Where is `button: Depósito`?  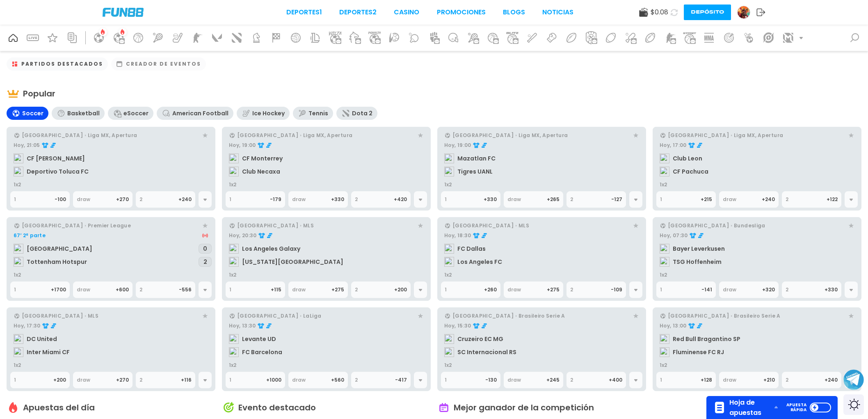 button: Depósito is located at coordinates (707, 13).